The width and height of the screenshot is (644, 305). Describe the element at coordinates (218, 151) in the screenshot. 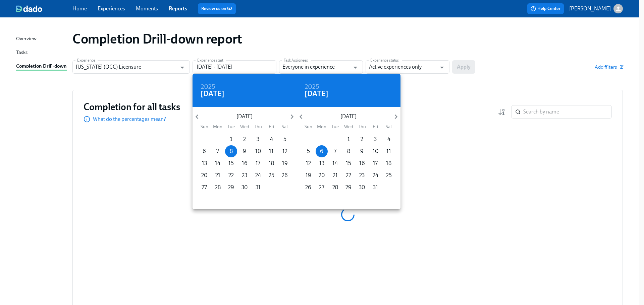

I see `button: 7` at that location.